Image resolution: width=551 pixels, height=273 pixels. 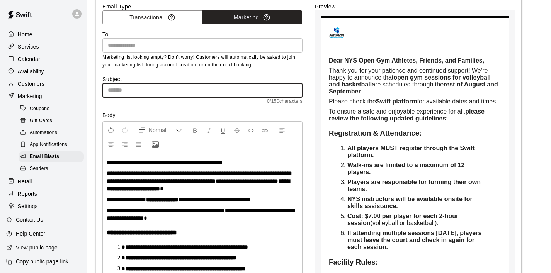 I want to click on button: Transactional, so click(x=152, y=17).